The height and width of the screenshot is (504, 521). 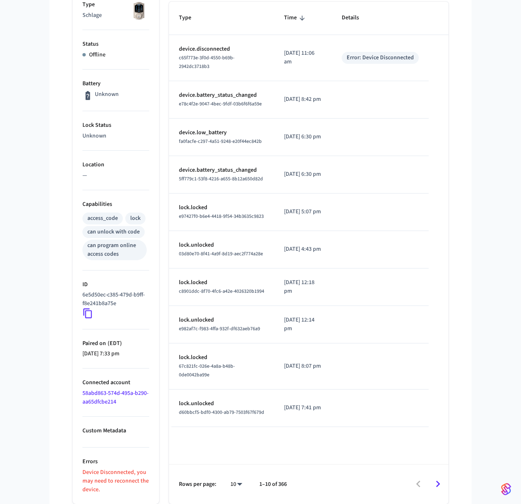 What do you see at coordinates (220, 141) in the screenshot?
I see `span: fa0facfe-c297-4a51-9248-e20f44ec842b` at bounding box center [220, 141].